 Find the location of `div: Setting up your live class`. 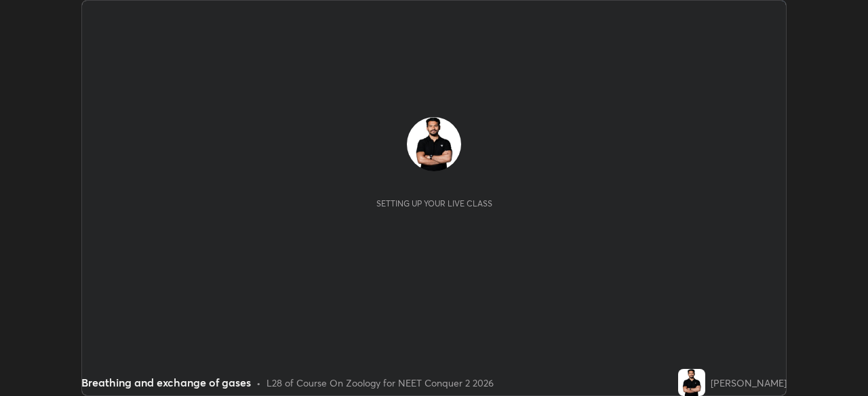

div: Setting up your live class is located at coordinates (434, 203).